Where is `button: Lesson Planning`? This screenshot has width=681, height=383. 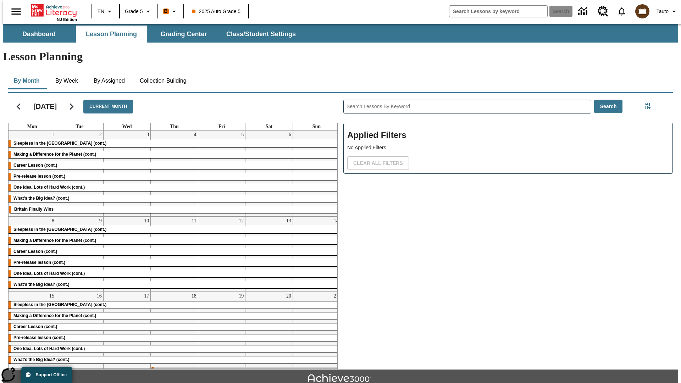 button: Lesson Planning is located at coordinates (111, 34).